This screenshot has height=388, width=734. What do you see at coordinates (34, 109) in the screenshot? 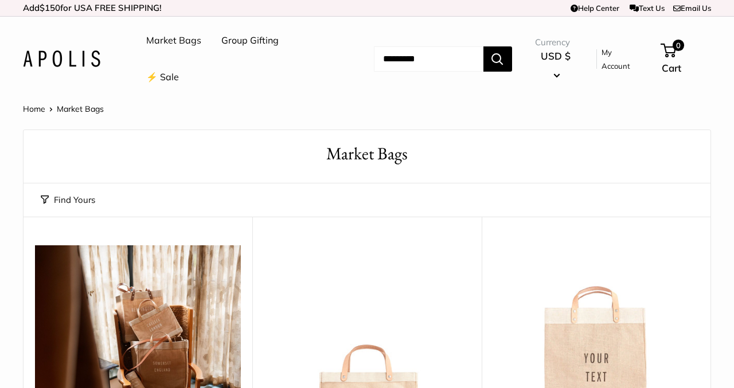
I see `a: Home` at bounding box center [34, 109].